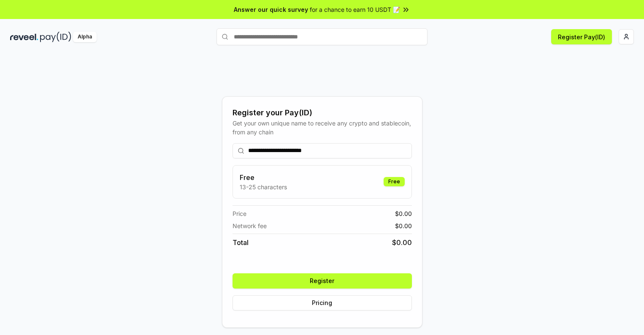  I want to click on span: Total, so click(241, 243).